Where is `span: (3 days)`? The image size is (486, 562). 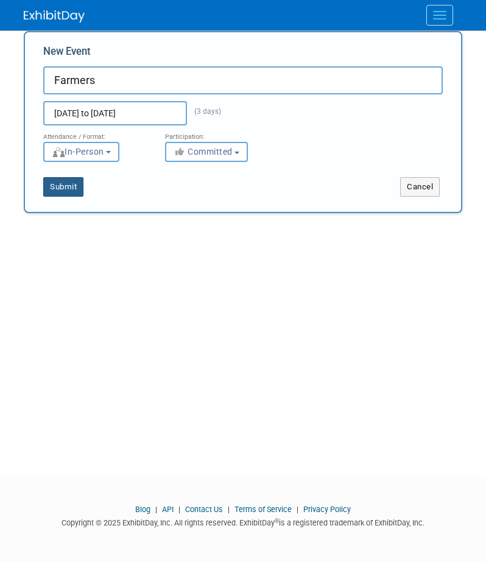 span: (3 days) is located at coordinates (204, 111).